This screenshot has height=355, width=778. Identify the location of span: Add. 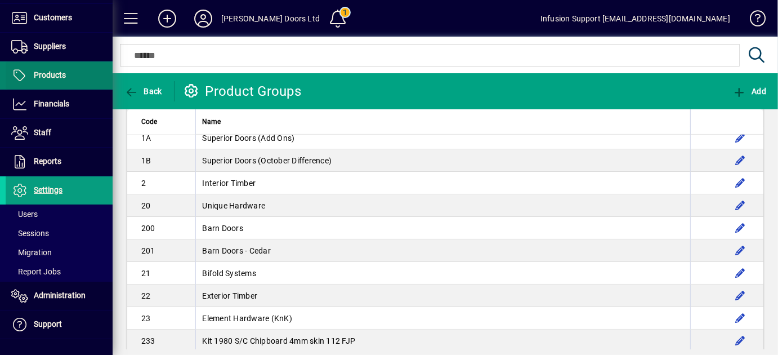
(750, 91).